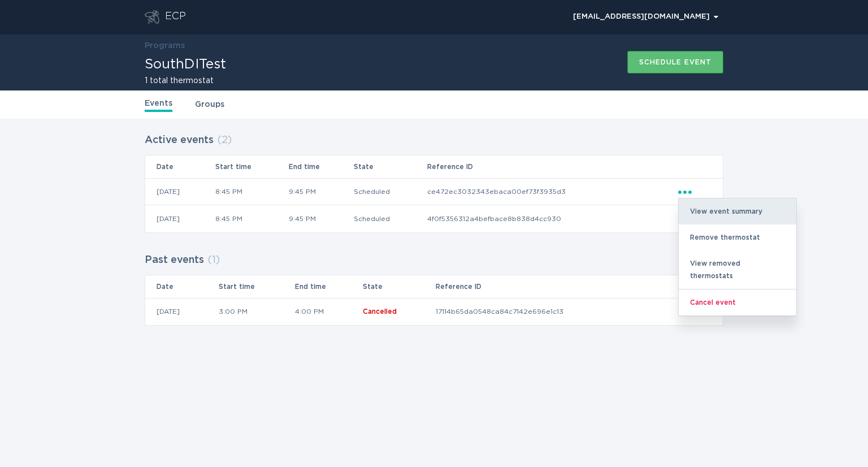 The width and height of the screenshot is (868, 467). Describe the element at coordinates (434, 219) in the screenshot. I see `tr: fda61386374a44139370bba13f61deb1` at that location.